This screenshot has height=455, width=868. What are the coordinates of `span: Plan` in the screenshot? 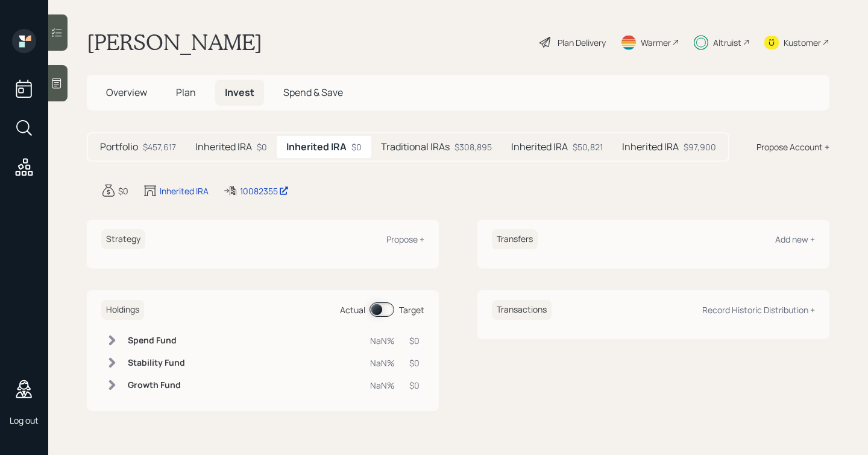 It's located at (186, 93).